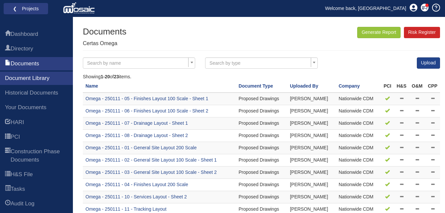 Image resolution: width=445 pixels, height=213 pixels. Describe the element at coordinates (422, 32) in the screenshot. I see `a: Risk Register` at that location.